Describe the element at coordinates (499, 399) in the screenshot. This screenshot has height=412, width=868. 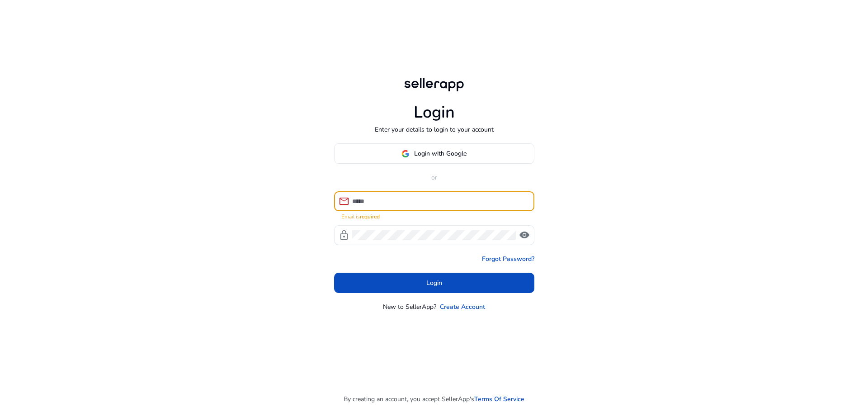
I see `a: Terms Of Service` at that location.